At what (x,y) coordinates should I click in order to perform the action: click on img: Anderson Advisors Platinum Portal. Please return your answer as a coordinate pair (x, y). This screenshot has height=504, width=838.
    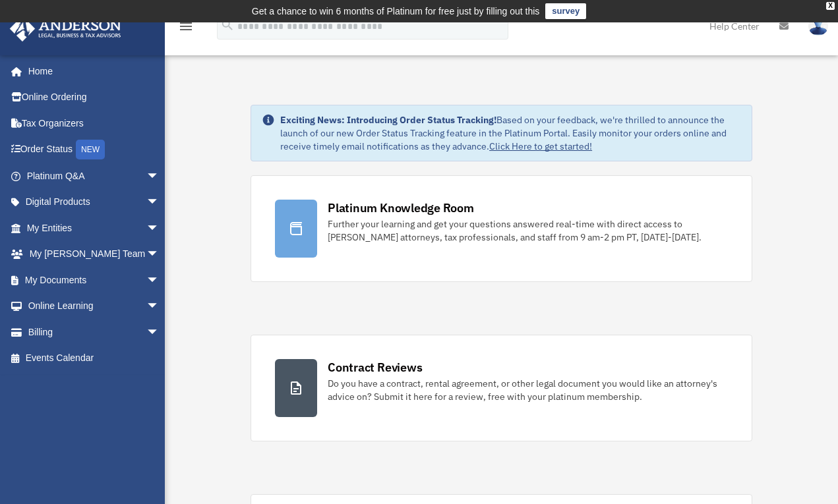
    Looking at the image, I should click on (65, 28).